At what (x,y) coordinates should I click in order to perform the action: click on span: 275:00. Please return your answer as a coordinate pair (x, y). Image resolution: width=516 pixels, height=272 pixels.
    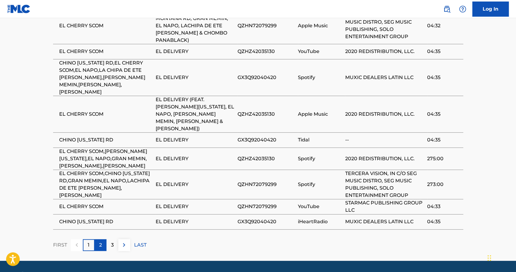
    Looking at the image, I should click on (443, 159).